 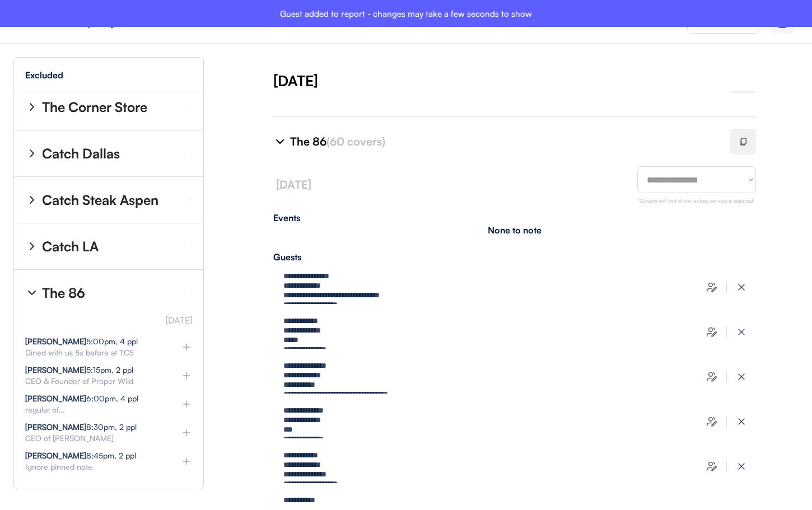 What do you see at coordinates (100, 200) in the screenshot?
I see `div: Catch Steak Aspen` at bounding box center [100, 200].